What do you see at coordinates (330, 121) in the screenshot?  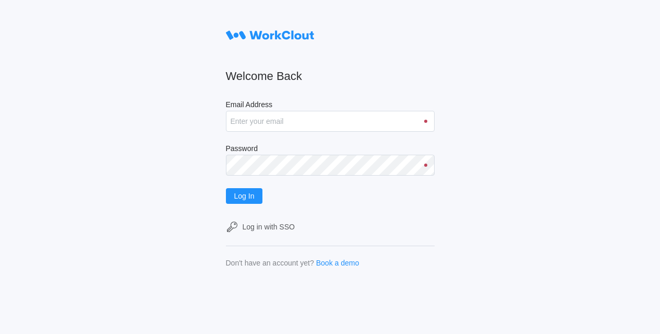 I see `input: Enter your email` at bounding box center [330, 121].